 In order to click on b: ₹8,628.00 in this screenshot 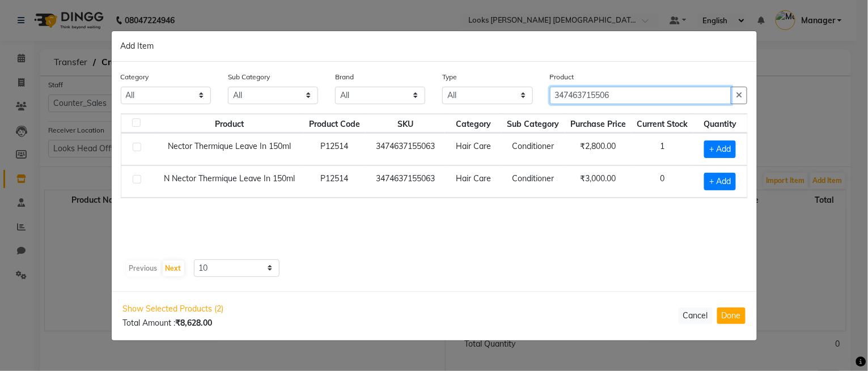, I will do `click(194, 323)`.